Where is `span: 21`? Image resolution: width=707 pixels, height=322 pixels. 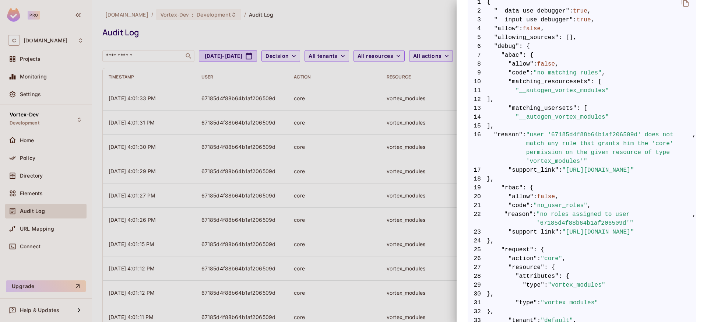 span: 21 is located at coordinates (478, 206).